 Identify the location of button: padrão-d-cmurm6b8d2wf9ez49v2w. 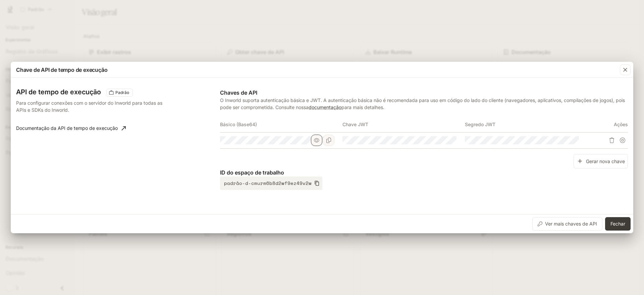
(271, 183).